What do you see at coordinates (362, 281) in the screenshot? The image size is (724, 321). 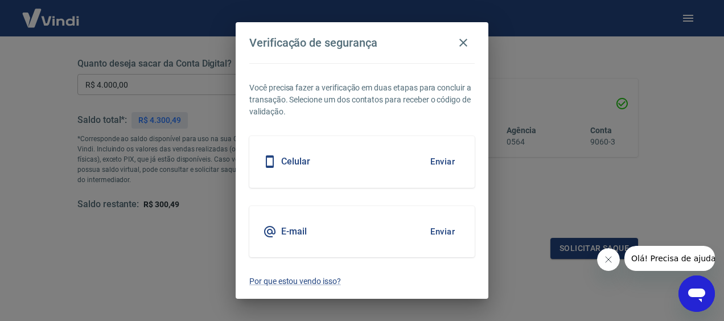 I see `a: Por que estou vendo isso?` at bounding box center [362, 281].